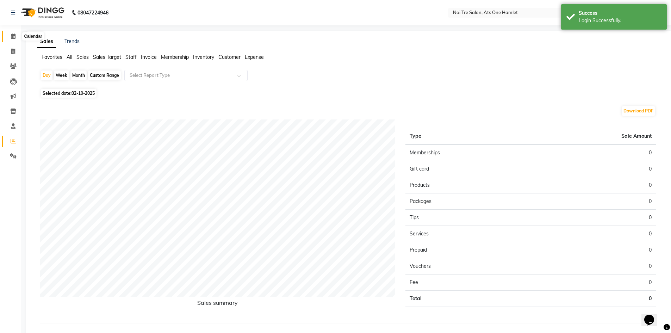 This screenshot has width=671, height=333. What do you see at coordinates (69, 57) in the screenshot?
I see `span: All` at bounding box center [69, 57].